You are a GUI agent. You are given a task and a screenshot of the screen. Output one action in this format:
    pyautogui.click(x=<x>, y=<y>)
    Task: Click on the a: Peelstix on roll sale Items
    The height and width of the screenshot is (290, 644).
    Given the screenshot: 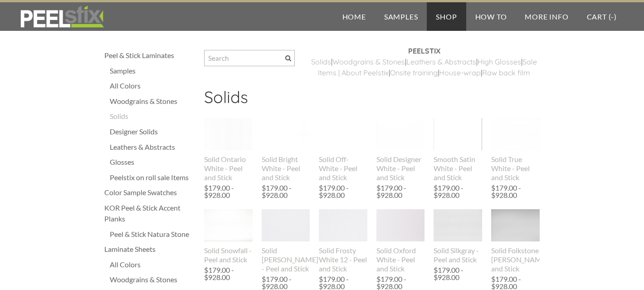 What is the action you would take?
    pyautogui.click(x=152, y=177)
    